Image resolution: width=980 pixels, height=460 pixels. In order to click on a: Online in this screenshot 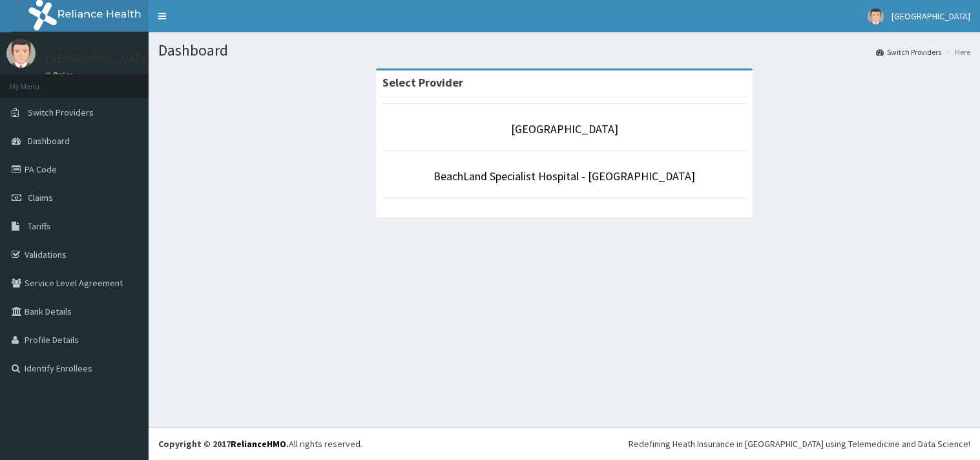, I will do `click(61, 75)`.